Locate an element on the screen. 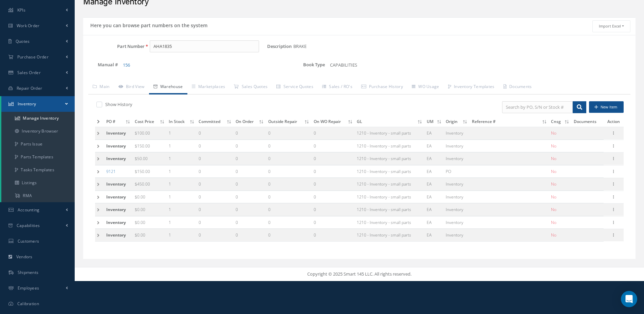 The height and width of the screenshot is (314, 644). span: Quotes is located at coordinates (23, 41).